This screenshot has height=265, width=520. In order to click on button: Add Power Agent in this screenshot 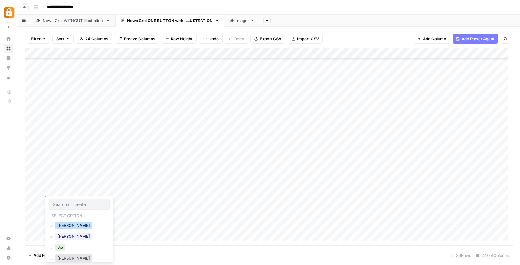, I will do `click(476, 39)`.